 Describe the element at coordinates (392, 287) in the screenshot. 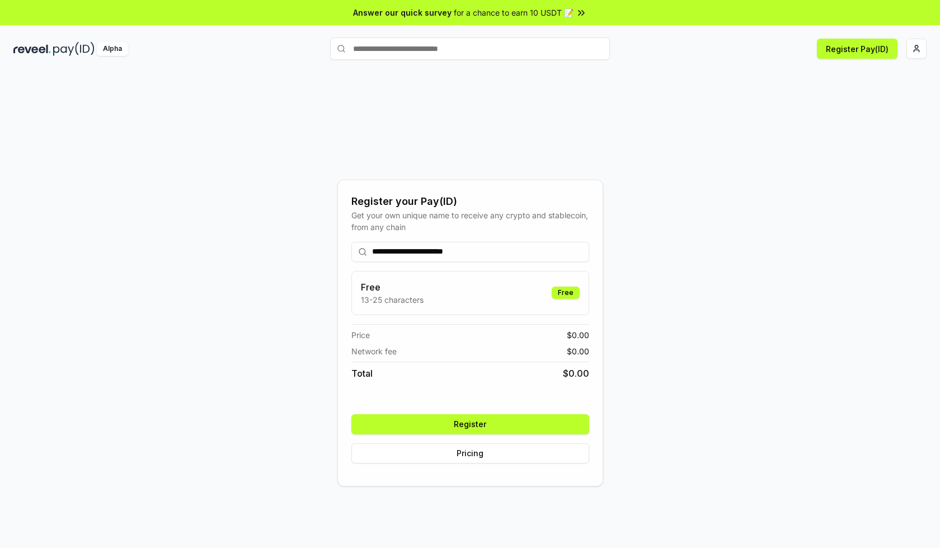

I see `h3: Free` at that location.